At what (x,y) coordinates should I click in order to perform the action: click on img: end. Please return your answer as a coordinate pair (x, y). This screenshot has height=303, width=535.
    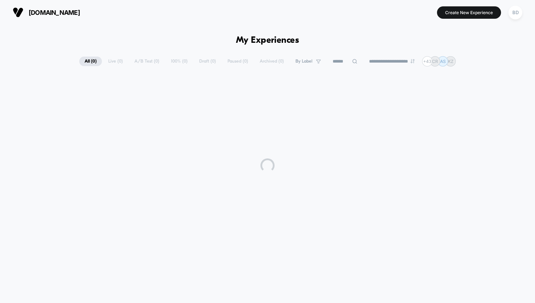
    Looking at the image, I should click on (413, 61).